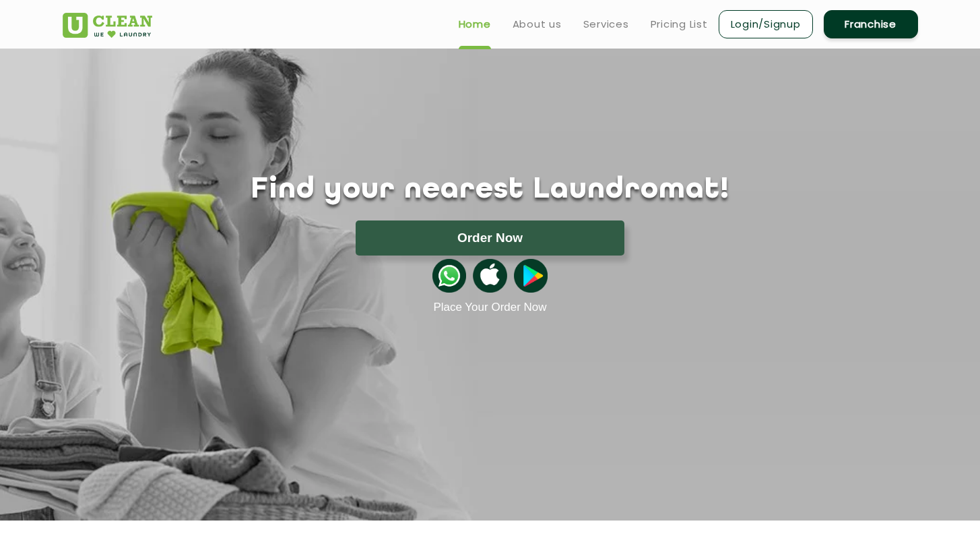  Describe the element at coordinates (531, 276) in the screenshot. I see `img: playstoreicon.png` at that location.